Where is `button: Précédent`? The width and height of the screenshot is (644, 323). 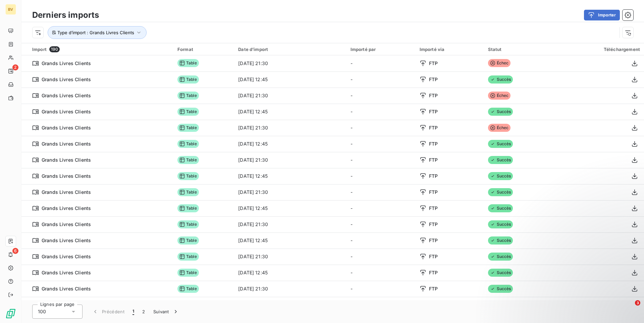 button: Précédent is located at coordinates (108, 311).